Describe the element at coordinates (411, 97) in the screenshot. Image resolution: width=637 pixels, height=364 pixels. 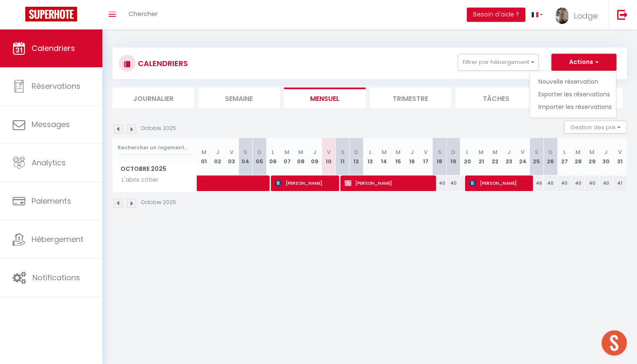
I see `li: Trimestre` at that location.